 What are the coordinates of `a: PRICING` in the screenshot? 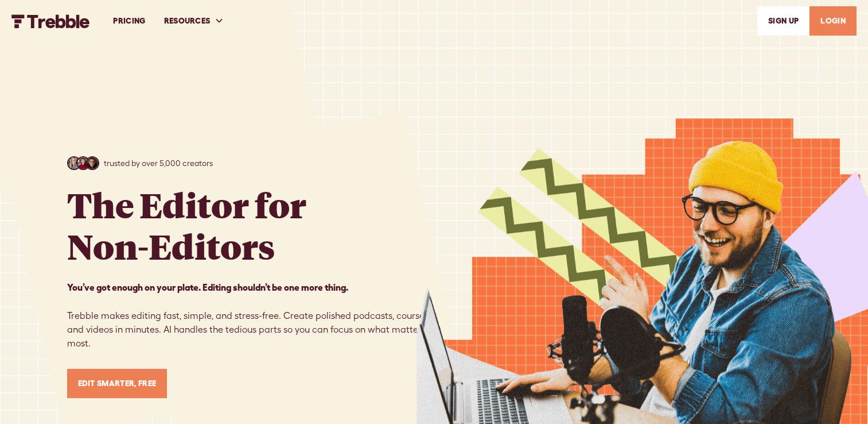 It's located at (129, 20).